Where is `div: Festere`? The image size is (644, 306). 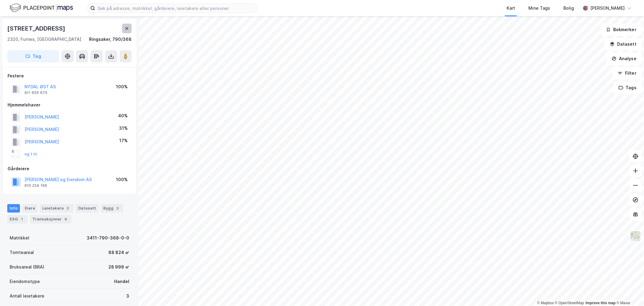 div: Festere is located at coordinates (70, 76).